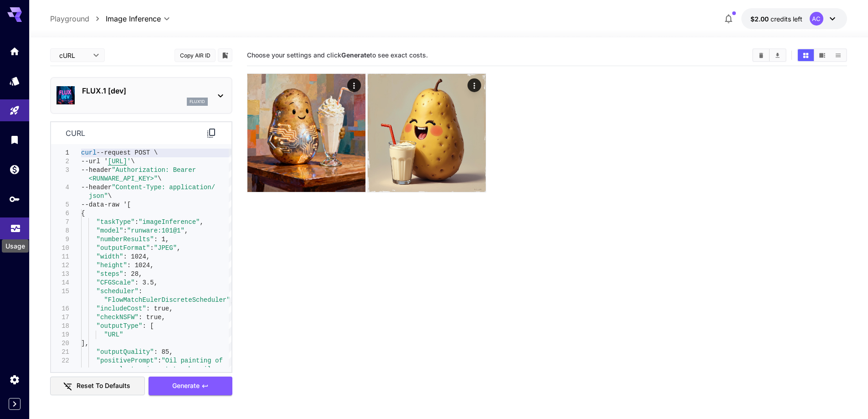 Image resolution: width=868 pixels, height=419 pixels. What do you see at coordinates (60, 283) in the screenshot?
I see `div: 14` at bounding box center [60, 283].